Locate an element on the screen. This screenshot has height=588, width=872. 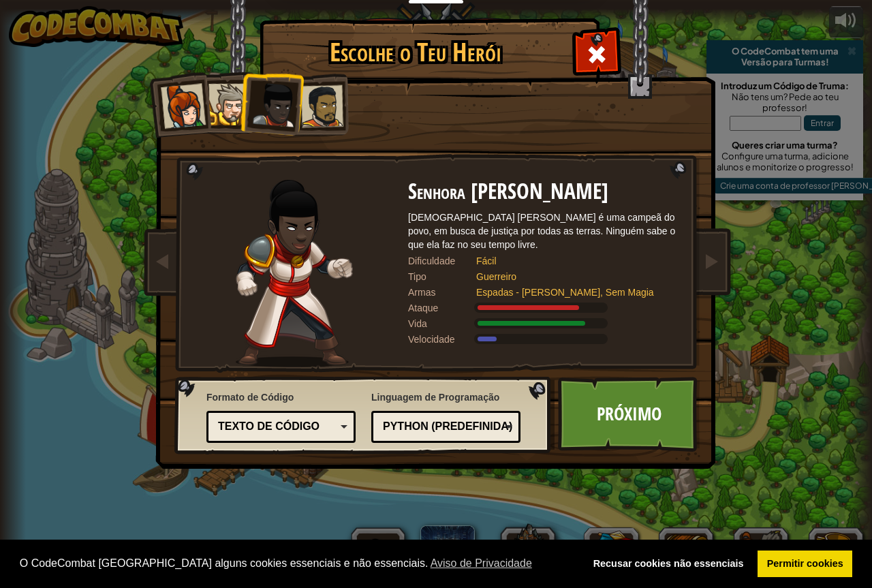
div: Velocidade is located at coordinates (442, 339).